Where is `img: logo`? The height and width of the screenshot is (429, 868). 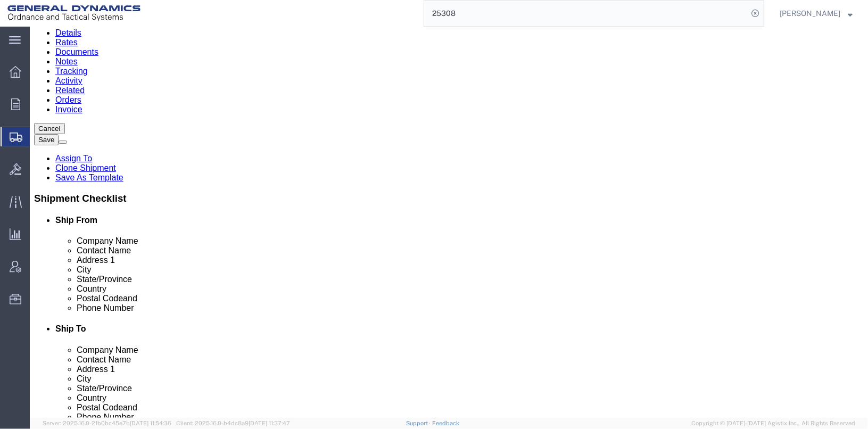 img: logo is located at coordinates (74, 13).